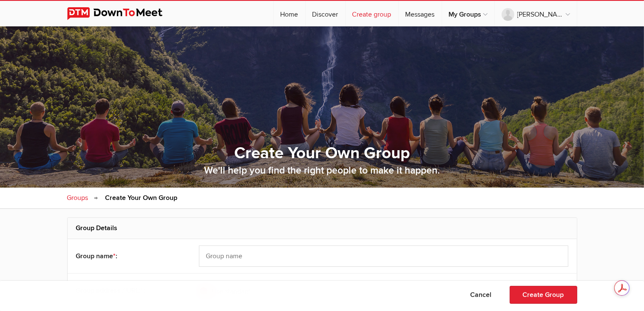 Image resolution: width=644 pixels, height=311 pixels. What do you see at coordinates (322, 228) in the screenshot?
I see `h2: Group Details` at bounding box center [322, 228].